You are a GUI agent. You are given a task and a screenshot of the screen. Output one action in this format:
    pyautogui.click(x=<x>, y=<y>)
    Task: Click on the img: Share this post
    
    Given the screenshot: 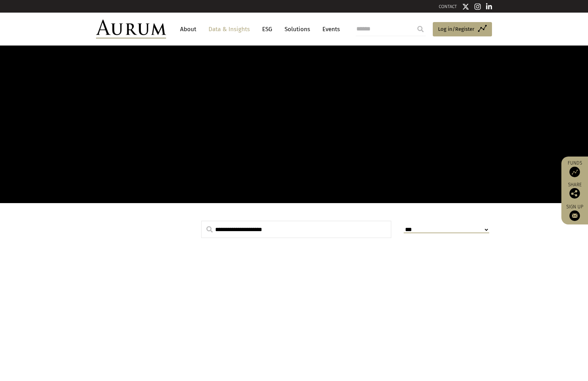 What is the action you would take?
    pyautogui.click(x=575, y=193)
    